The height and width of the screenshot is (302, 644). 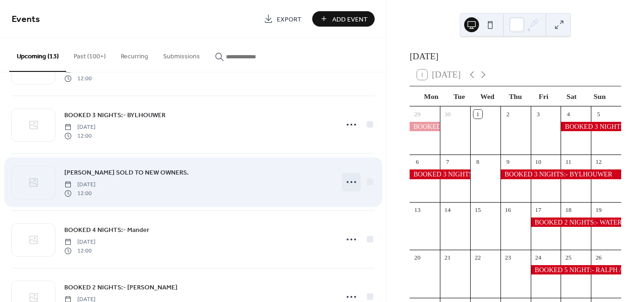 What do you see at coordinates (544, 96) in the screenshot?
I see `div: Fri` at bounding box center [544, 96].